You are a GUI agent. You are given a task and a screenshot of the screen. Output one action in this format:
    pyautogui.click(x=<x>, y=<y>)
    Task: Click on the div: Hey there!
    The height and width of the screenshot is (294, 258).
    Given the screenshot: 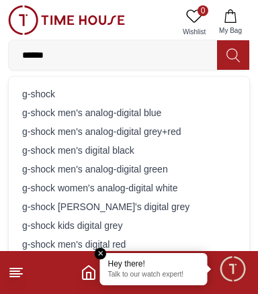 What is the action you would take?
    pyautogui.click(x=154, y=264)
    